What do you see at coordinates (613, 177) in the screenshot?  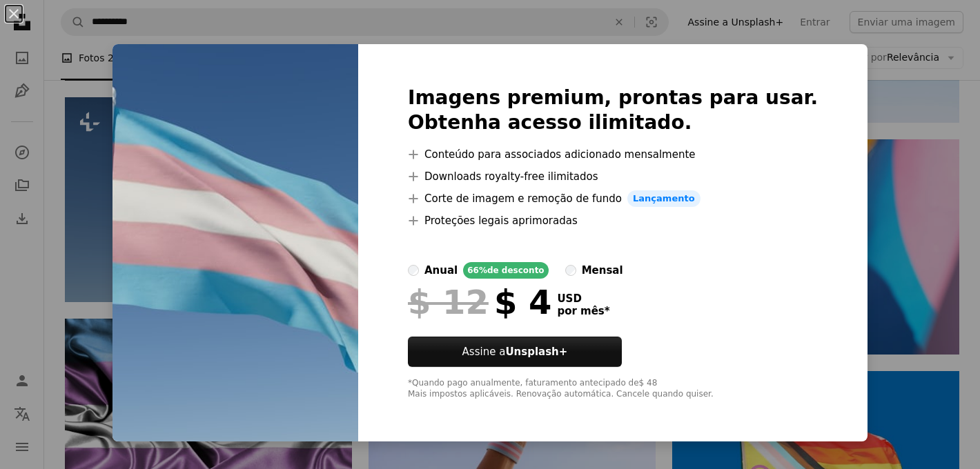 I see `li: Downloads royalty-free ilimitados` at bounding box center [613, 177].